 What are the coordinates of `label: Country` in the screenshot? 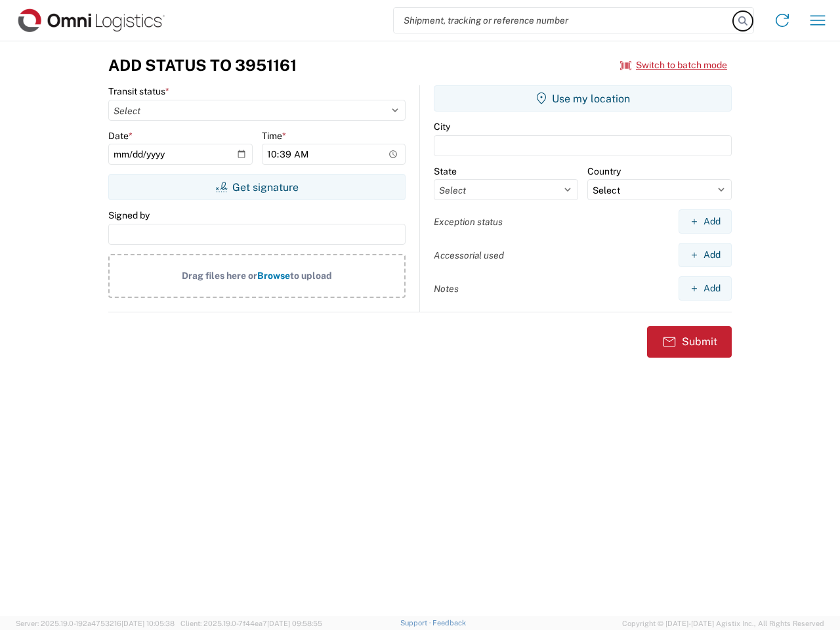 It's located at (604, 171).